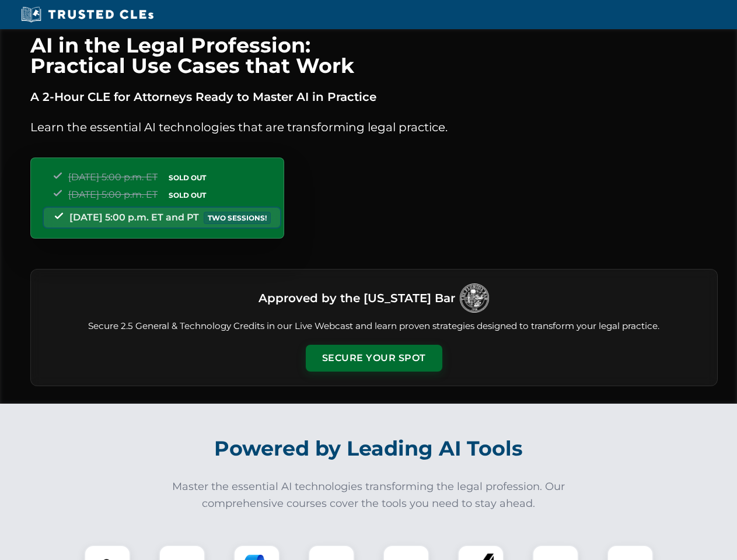 Image resolution: width=737 pixels, height=560 pixels. Describe the element at coordinates (374, 358) in the screenshot. I see `button: Secure Your Spot` at that location.